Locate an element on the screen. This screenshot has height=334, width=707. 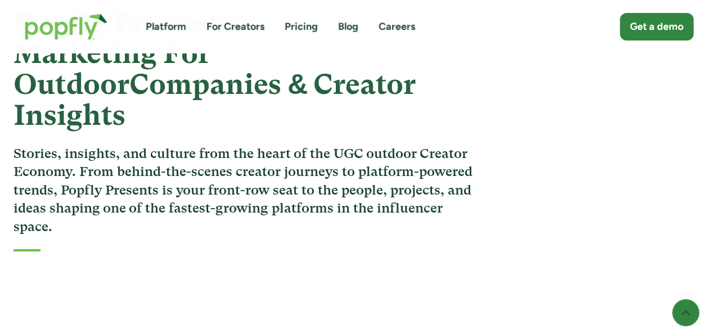
a: Blog is located at coordinates (348, 26).